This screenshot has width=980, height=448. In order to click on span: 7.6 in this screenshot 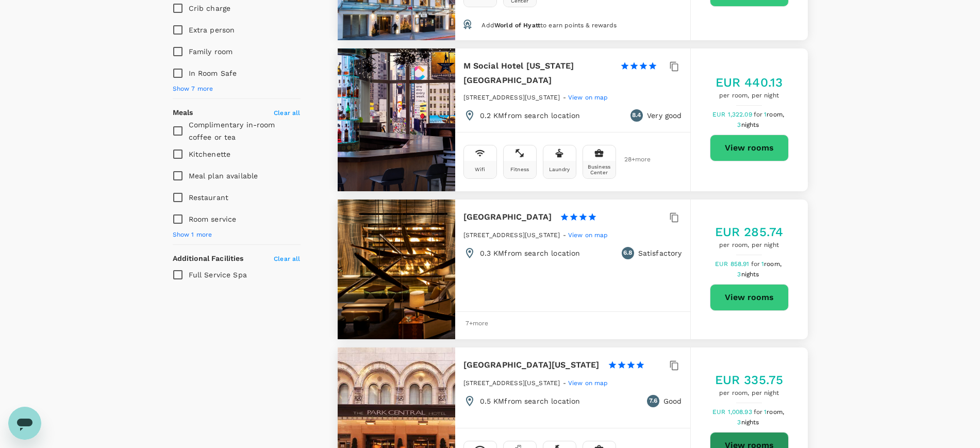, I will do `click(653, 401)`.